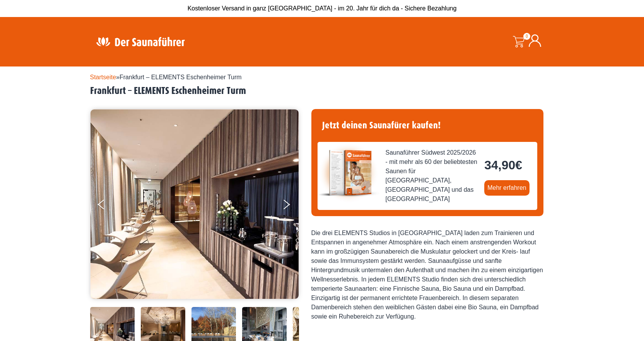 Image resolution: width=644 pixels, height=341 pixels. I want to click on img: der-saunafuehrer-2025-suedwest.jpg, so click(349, 173).